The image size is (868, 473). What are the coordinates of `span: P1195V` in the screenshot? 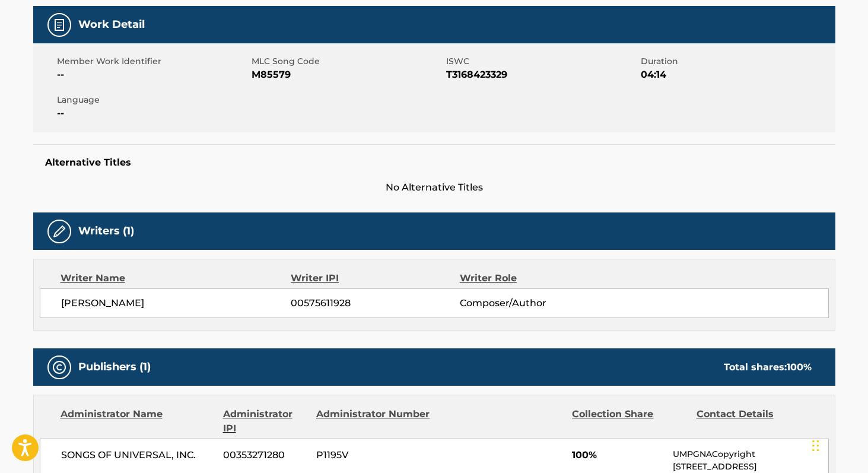 It's located at (374, 455).